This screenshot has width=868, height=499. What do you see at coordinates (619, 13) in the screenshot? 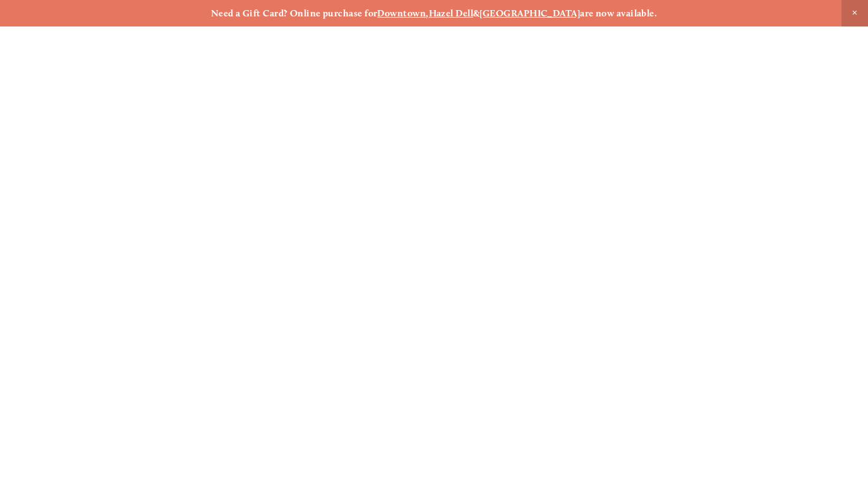
I see `strong: are now available.` at bounding box center [619, 13].